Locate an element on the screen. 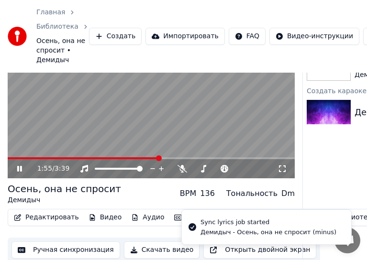 The height and width of the screenshot is (260, 367). div: Dm is located at coordinates (288, 194).